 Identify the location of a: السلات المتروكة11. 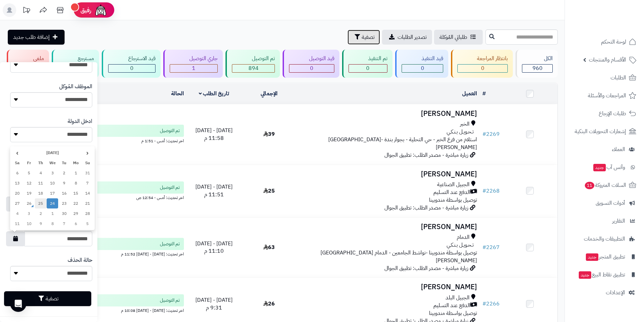
(604, 185).